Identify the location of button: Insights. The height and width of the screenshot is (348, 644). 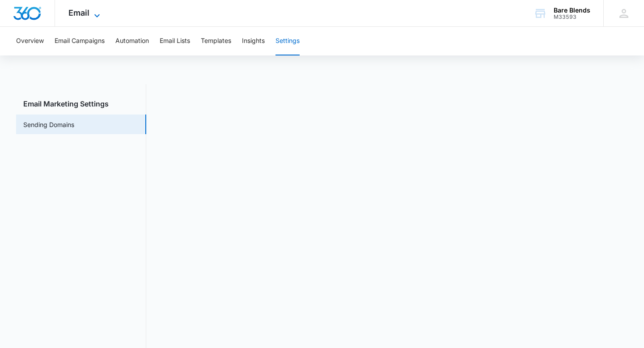
(253, 41).